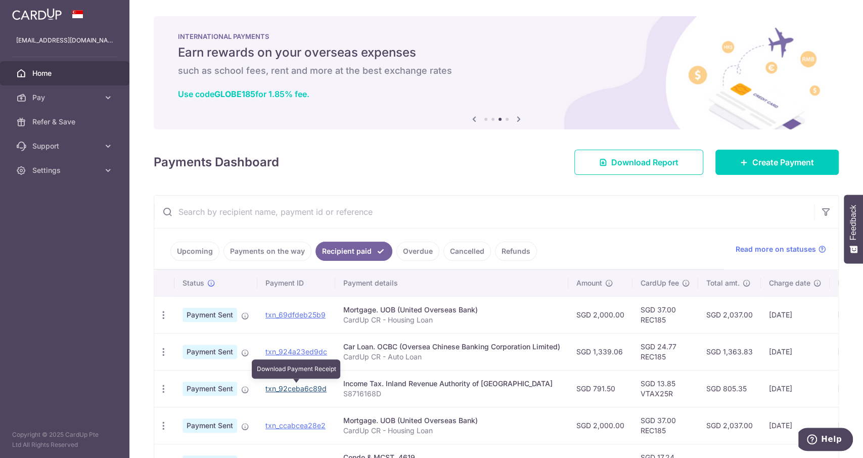  I want to click on span: Download Report, so click(645, 162).